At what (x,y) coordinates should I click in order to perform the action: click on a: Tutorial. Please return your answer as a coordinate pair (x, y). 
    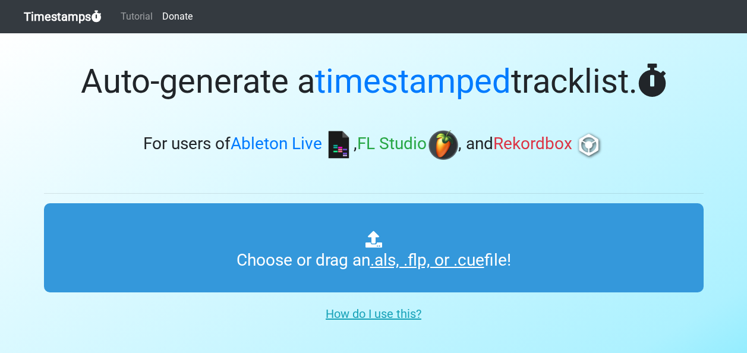
    Looking at the image, I should click on (137, 17).